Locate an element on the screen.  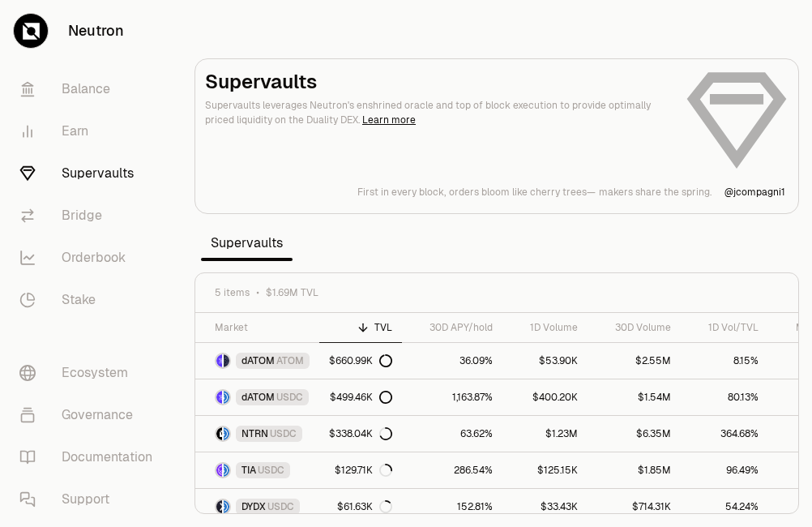
a: $33.43K is located at coordinates (545, 506).